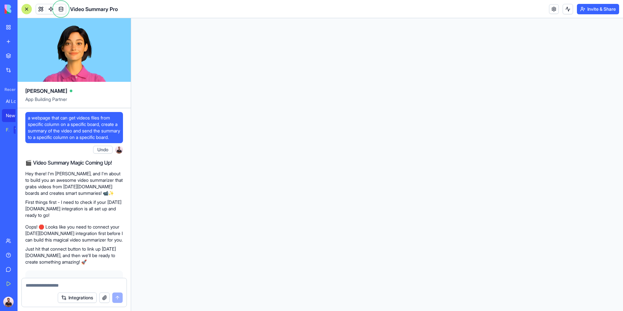  What do you see at coordinates (74, 163) in the screenshot?
I see `h2: 🎬 Video Summary Magic Coming Up!` at bounding box center [74, 163].